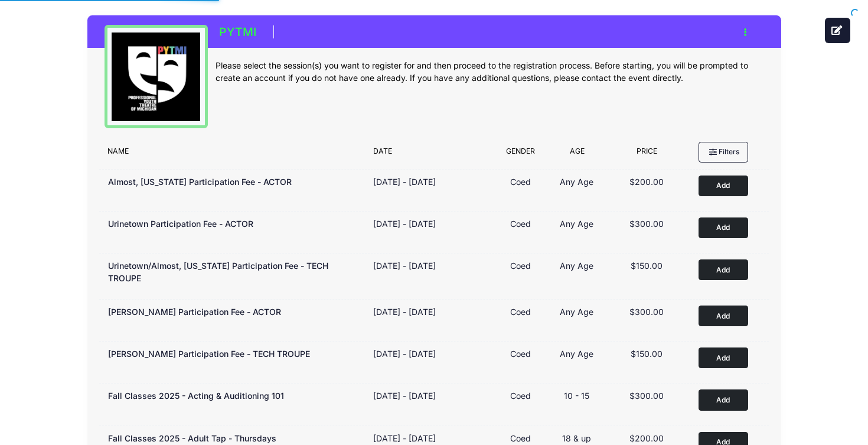 This screenshot has width=868, height=445. What do you see at coordinates (234, 155) in the screenshot?
I see `div: Name` at bounding box center [234, 155].